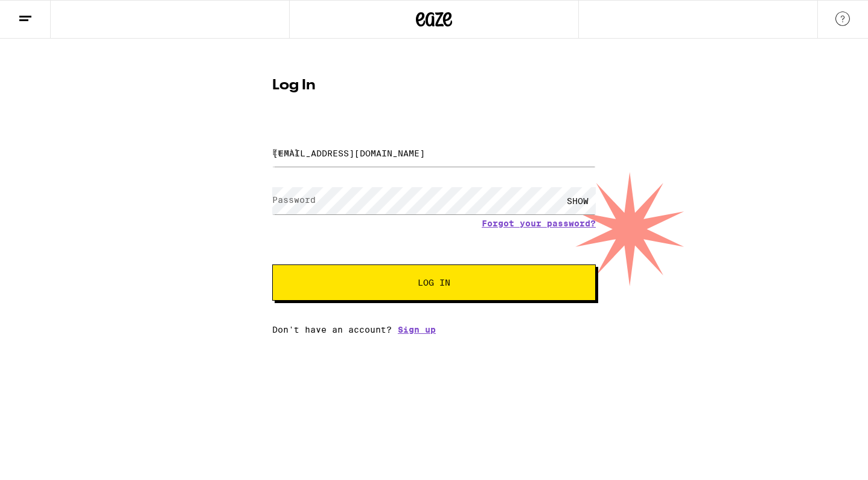 This screenshot has height=480, width=868. What do you see at coordinates (416, 329) in the screenshot?
I see `a: Sign up` at bounding box center [416, 329].